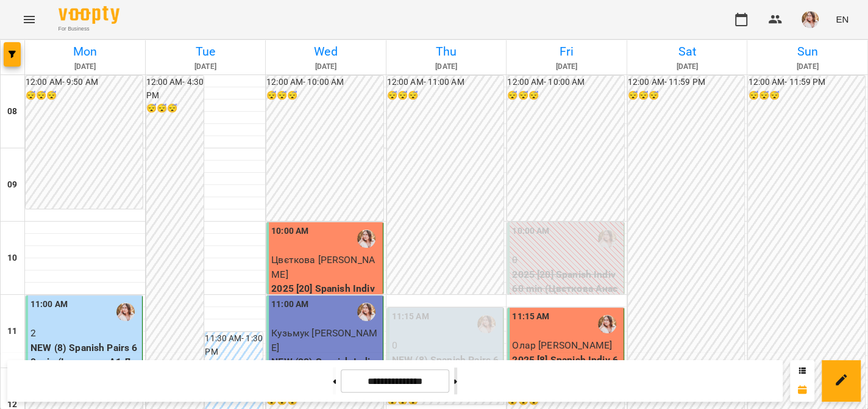 The image size is (868, 409). I want to click on button: EN, so click(842, 19).